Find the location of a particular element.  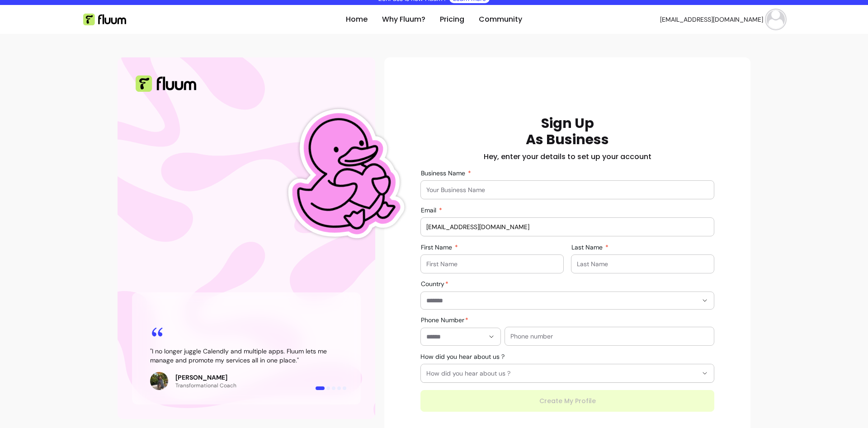

span: First Name is located at coordinates (437, 247).